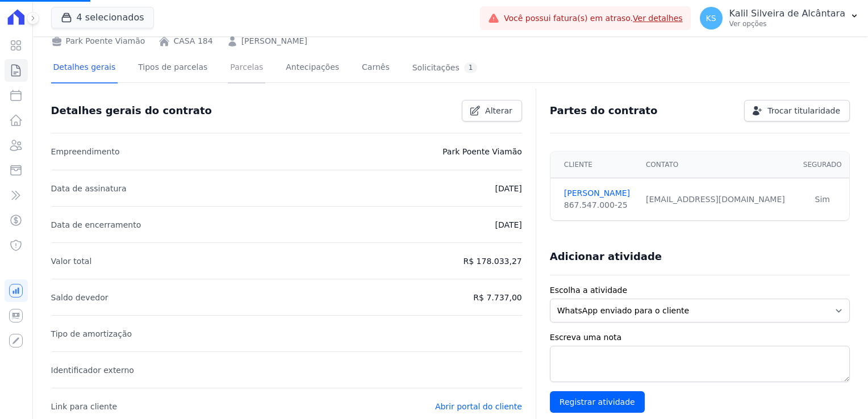 This screenshot has width=868, height=419. Describe the element at coordinates (797, 111) in the screenshot. I see `a: Trocar titularidade` at that location.